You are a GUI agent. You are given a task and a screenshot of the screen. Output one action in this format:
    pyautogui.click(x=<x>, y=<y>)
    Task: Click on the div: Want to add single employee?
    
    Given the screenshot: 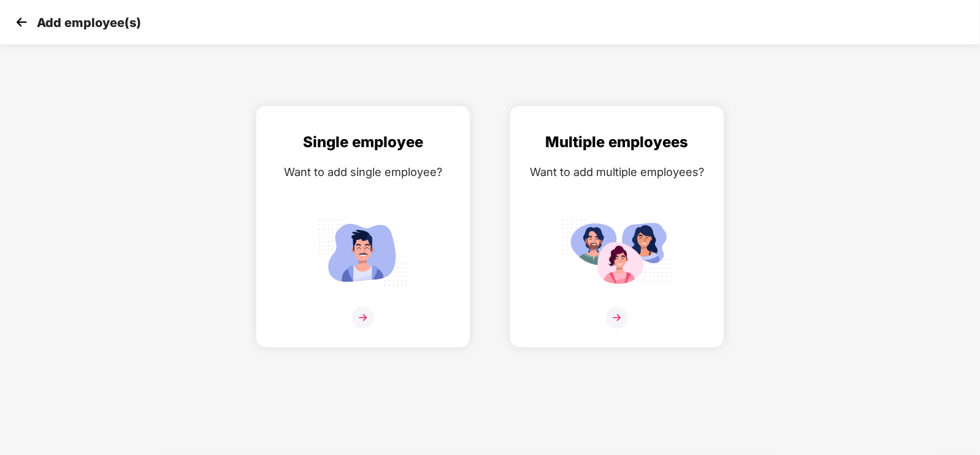 What is the action you would take?
    pyautogui.click(x=363, y=172)
    